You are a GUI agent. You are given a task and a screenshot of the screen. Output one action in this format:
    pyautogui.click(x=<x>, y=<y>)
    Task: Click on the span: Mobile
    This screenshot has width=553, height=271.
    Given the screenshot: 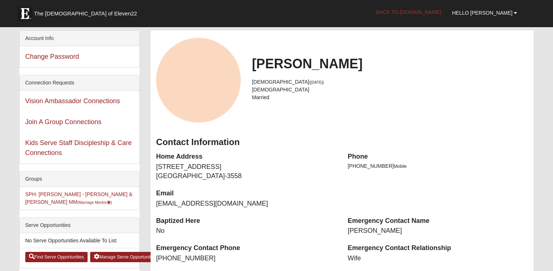 What is the action you would take?
    pyautogui.click(x=400, y=166)
    